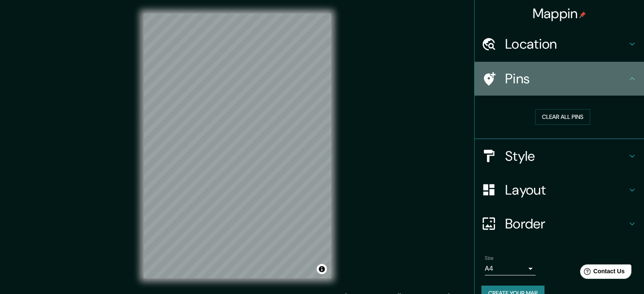 The image size is (644, 294). What do you see at coordinates (559, 44) in the screenshot?
I see `div: Location` at bounding box center [559, 44].